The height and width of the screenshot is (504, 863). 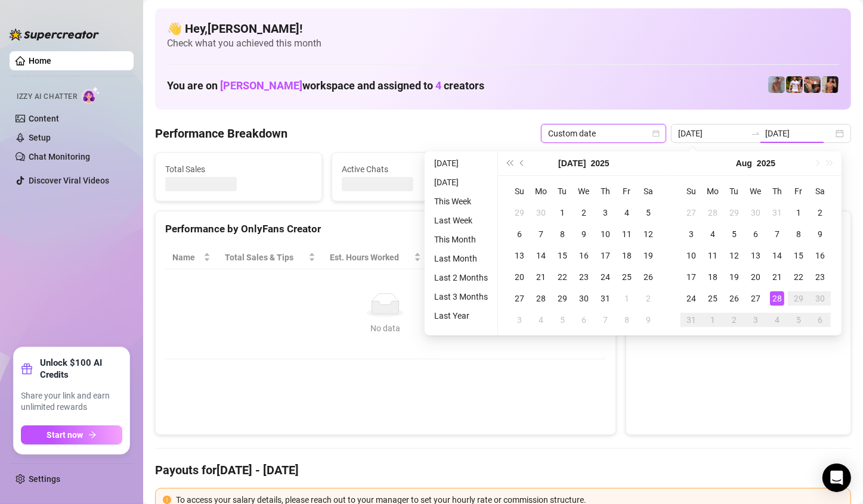 What do you see at coordinates (813, 85) in the screenshot?
I see `img: Osvaldo` at bounding box center [813, 85].